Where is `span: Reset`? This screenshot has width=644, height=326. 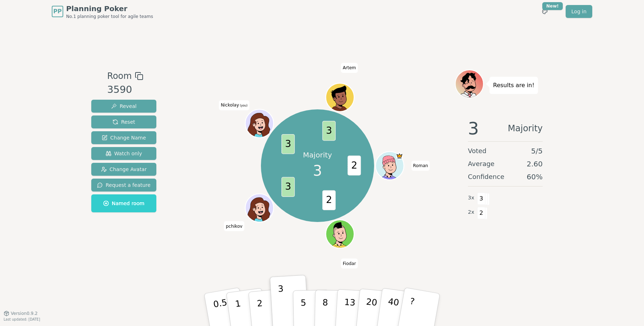
span: Reset is located at coordinates (124, 122).